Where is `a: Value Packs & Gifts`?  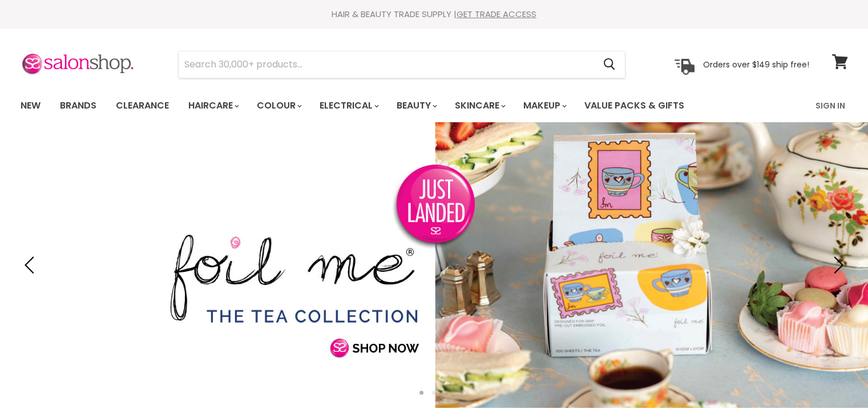
a: Value Packs & Gifts is located at coordinates (634, 105).